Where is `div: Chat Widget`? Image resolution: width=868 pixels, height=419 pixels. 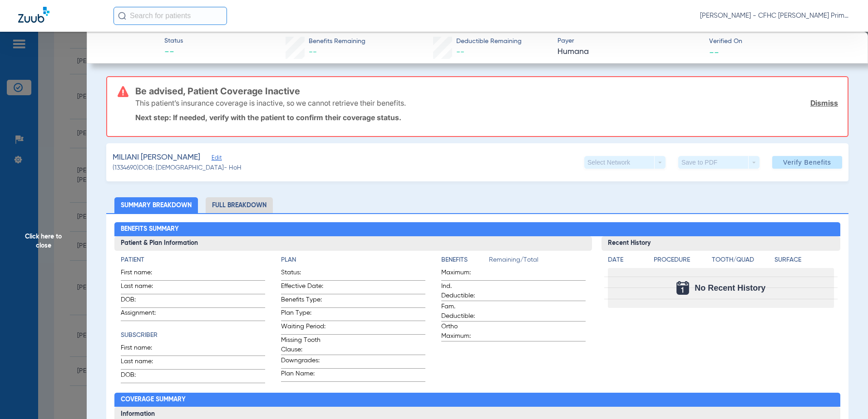 div: Chat Widget is located at coordinates (845, 398).